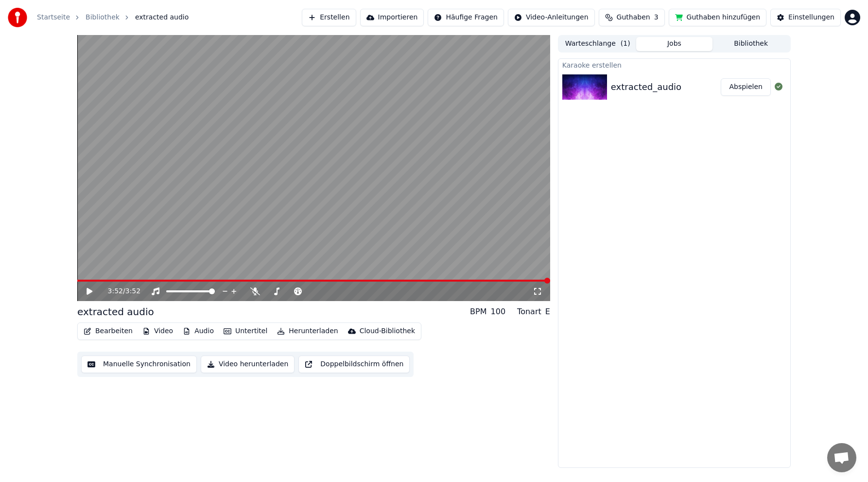 This screenshot has width=868, height=482. What do you see at coordinates (675, 44) in the screenshot?
I see `button: Jobs` at bounding box center [675, 44].